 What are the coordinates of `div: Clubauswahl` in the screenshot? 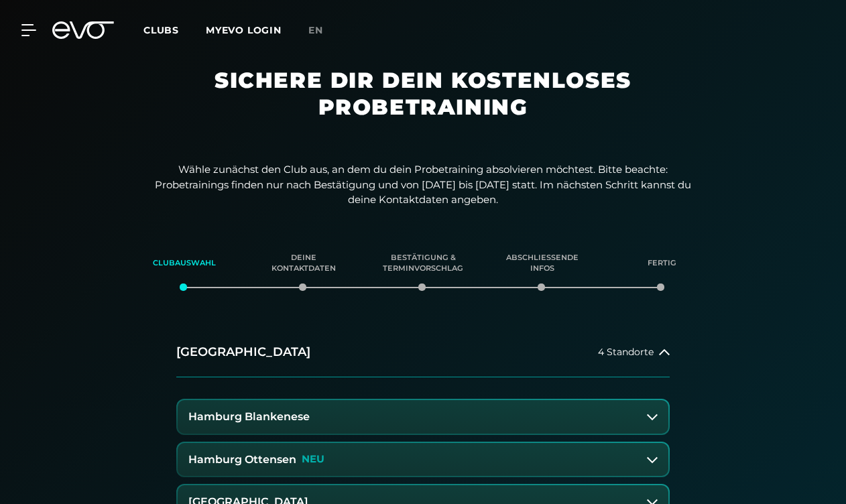 It's located at (185, 263).